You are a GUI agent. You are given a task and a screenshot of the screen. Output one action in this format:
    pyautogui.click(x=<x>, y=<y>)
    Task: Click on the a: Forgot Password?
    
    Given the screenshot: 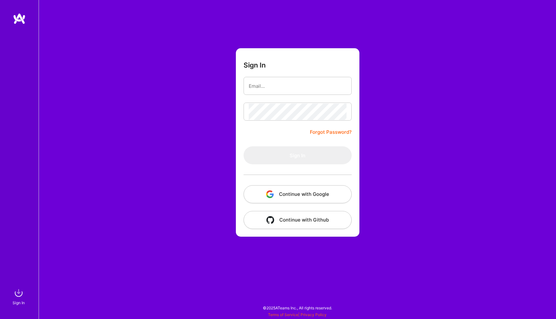 What is the action you would take?
    pyautogui.click(x=331, y=132)
    